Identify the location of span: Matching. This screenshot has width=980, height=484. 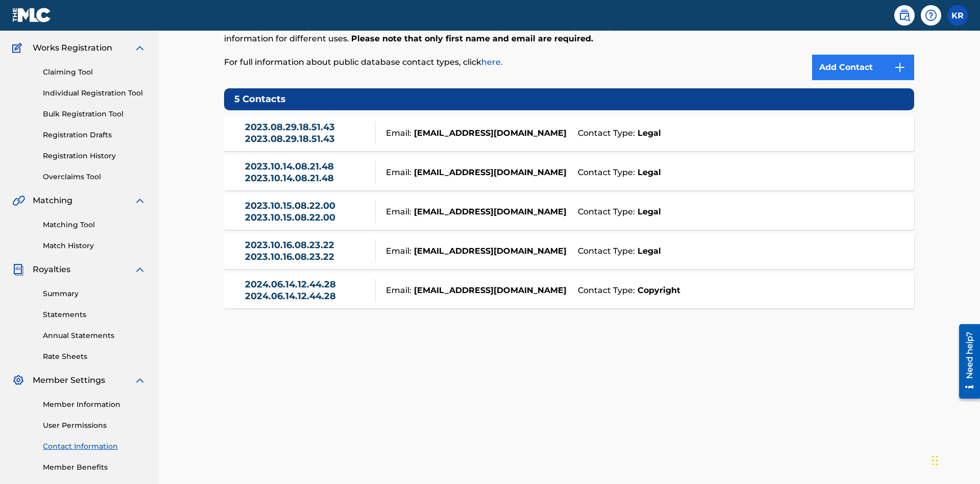
(52, 201).